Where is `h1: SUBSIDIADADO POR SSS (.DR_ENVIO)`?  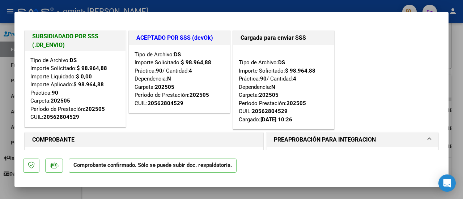
h1: SUBSIDIADADO POR SSS (.DR_ENVIO) is located at coordinates (75, 41).